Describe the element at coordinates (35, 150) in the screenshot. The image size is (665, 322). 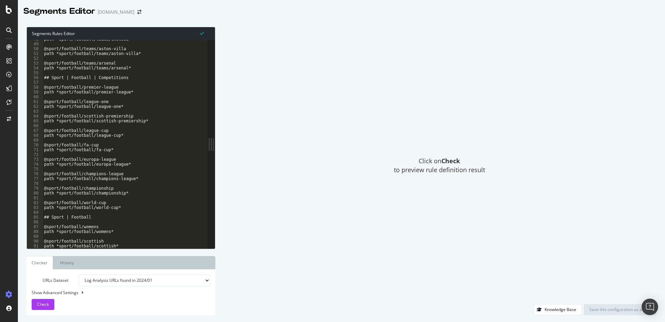
I see `div: 71` at that location.